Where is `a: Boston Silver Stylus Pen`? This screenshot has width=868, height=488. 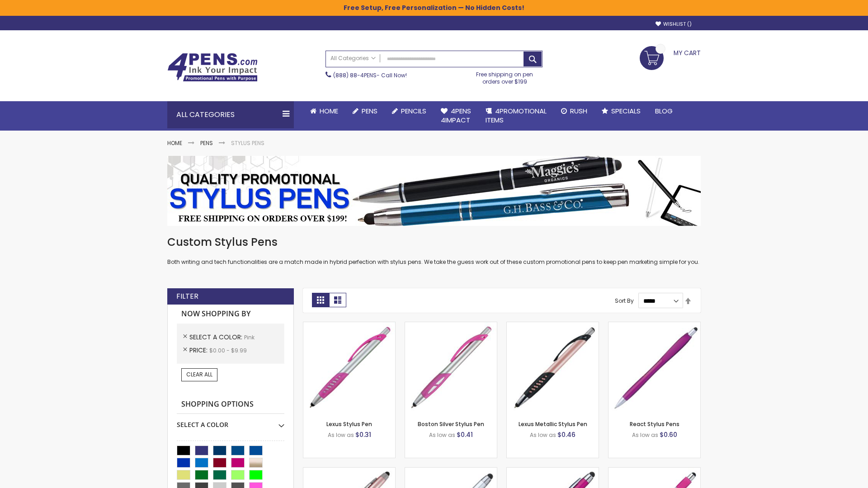 a: Boston Silver Stylus Pen is located at coordinates (451, 424).